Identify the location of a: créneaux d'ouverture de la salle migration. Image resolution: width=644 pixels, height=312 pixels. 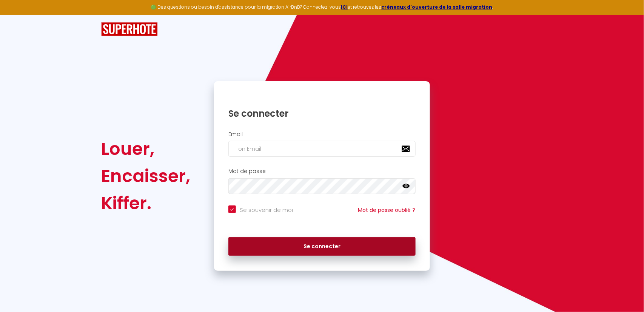
(437, 7).